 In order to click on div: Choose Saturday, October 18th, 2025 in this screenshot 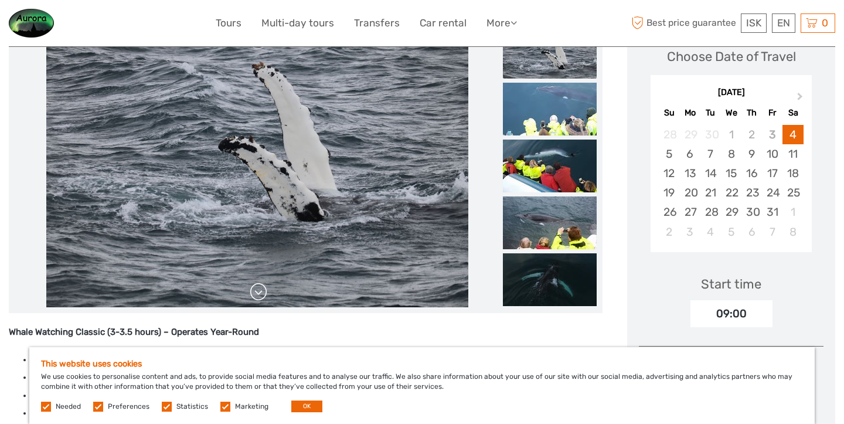, I will do `click(793, 173)`.